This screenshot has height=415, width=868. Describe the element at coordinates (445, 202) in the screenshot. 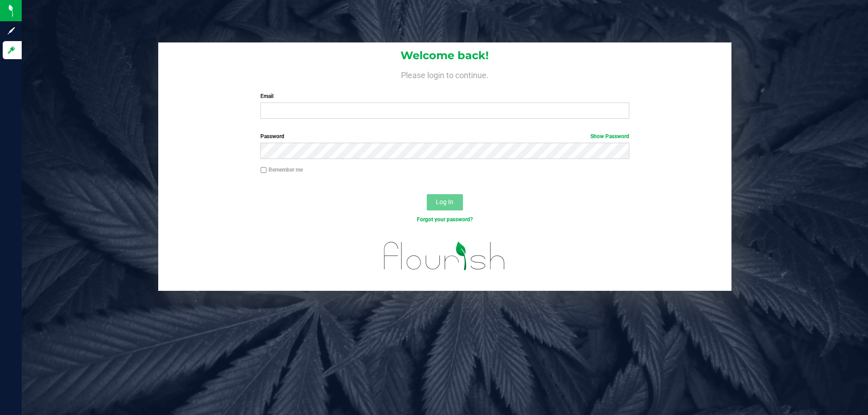

I see `button: Log In` at that location.